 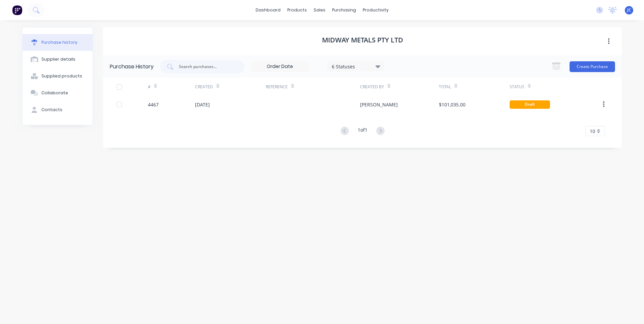 I want to click on div: $101,035.00, so click(x=452, y=104).